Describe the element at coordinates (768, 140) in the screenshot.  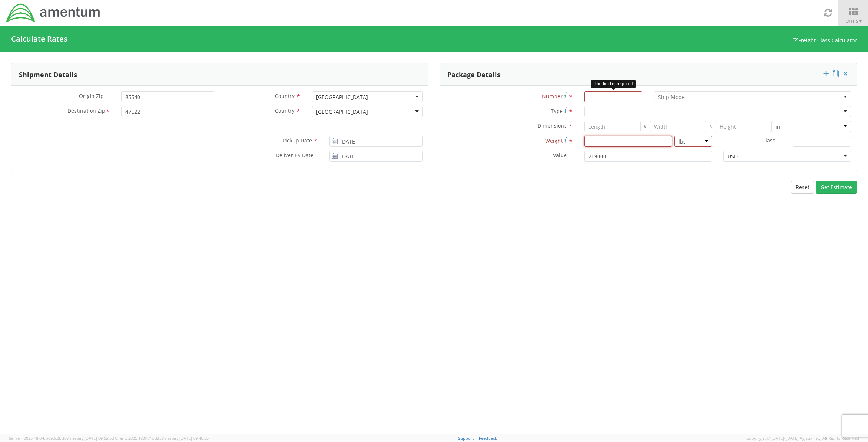
I see `span: Class` at that location.